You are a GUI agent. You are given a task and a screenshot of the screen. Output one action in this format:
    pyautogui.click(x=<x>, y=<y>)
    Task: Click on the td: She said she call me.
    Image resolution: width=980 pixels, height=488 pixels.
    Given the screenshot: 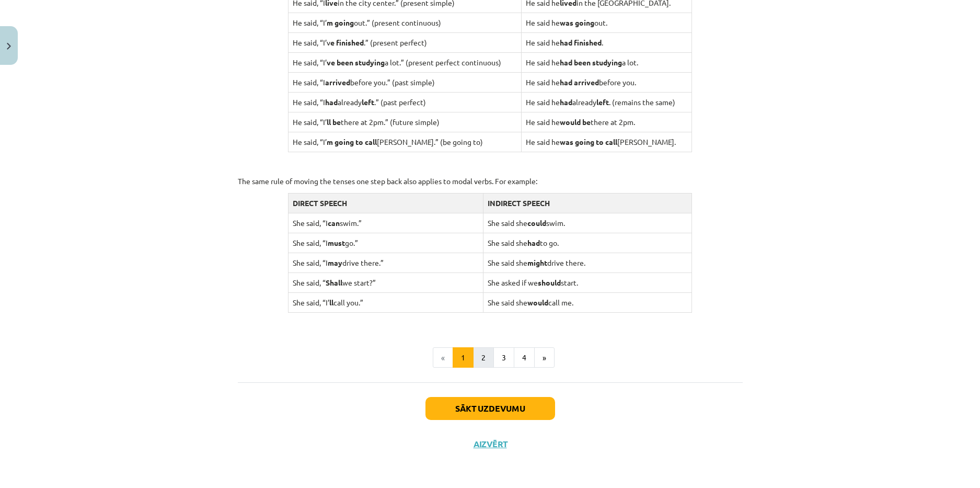 What is the action you would take?
    pyautogui.click(x=587, y=302)
    